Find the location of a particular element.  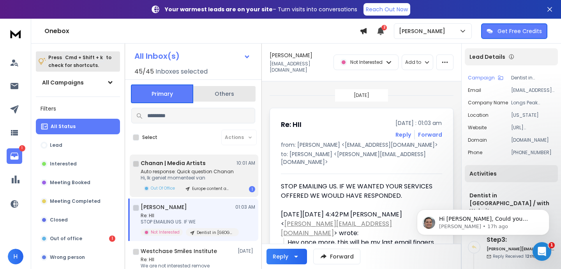

span: H is located at coordinates (16, 257).